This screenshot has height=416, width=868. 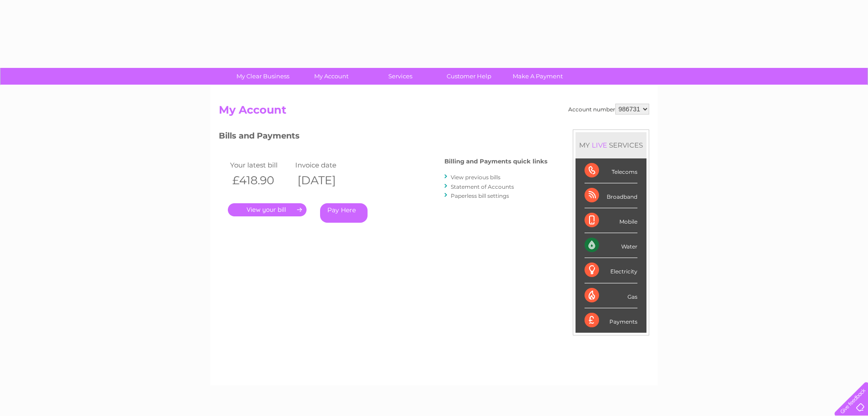 What do you see at coordinates (400, 76) in the screenshot?
I see `a: Services` at bounding box center [400, 76].